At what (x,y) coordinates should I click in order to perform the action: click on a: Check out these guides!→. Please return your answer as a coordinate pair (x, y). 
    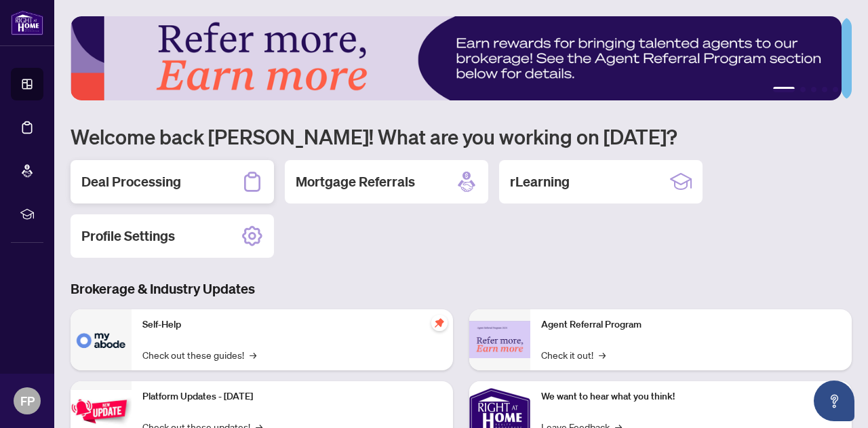
    Looking at the image, I should click on (199, 355).